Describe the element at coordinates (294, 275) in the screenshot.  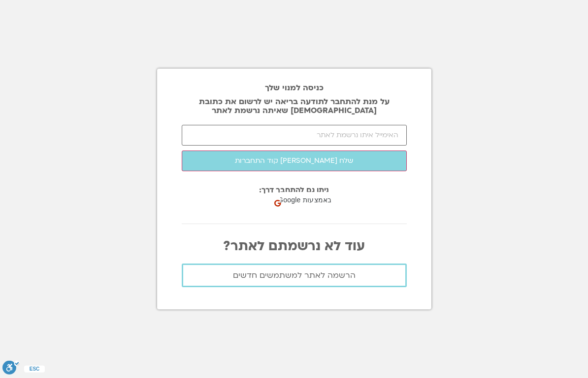
I see `a: הרשמה לאתר למשתמשים חדשים` at that location.